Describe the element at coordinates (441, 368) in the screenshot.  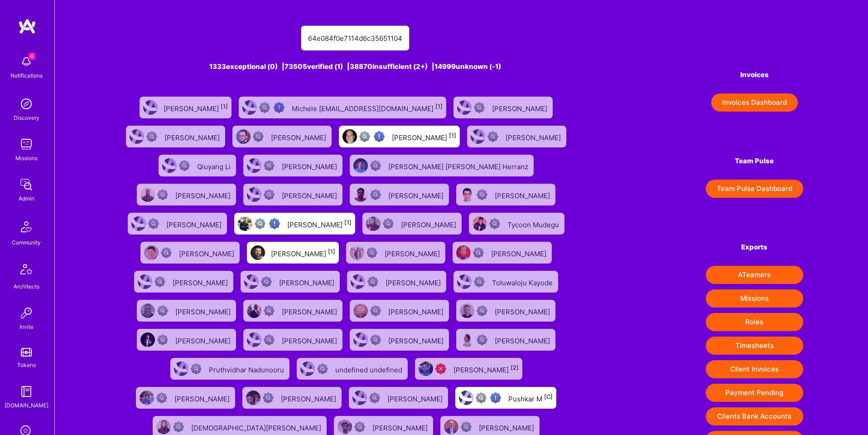
I see `img: Unqualified` at that location.